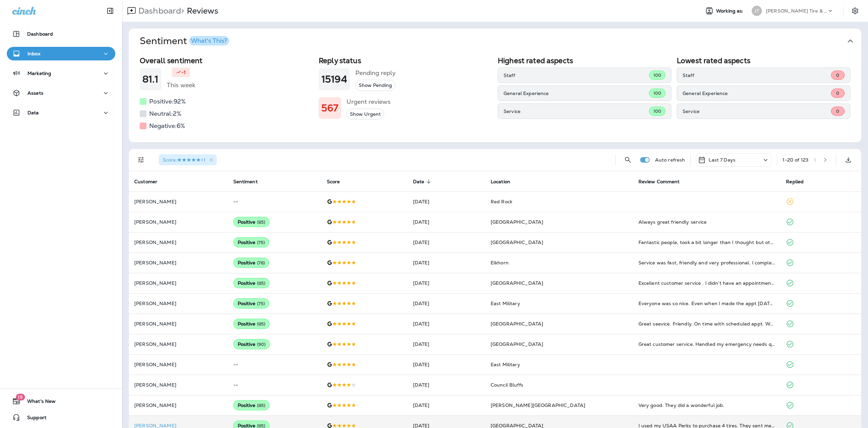 The width and height of the screenshot is (868, 428). Describe the element at coordinates (722, 160) in the screenshot. I see `p: Last 7 Days` at that location.